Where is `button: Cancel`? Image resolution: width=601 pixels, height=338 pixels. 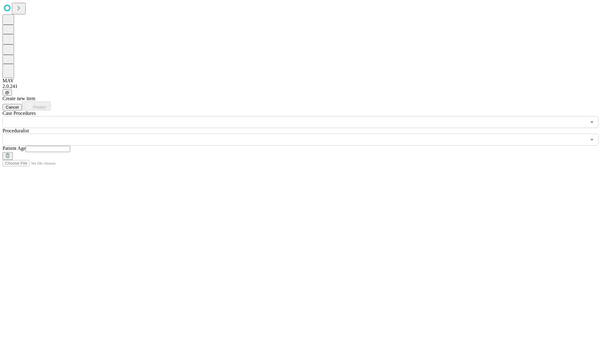
button: Cancel is located at coordinates (12, 107).